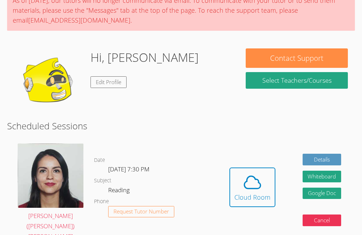 The height and width of the screenshot is (235, 362). What do you see at coordinates (141, 211) in the screenshot?
I see `span: Request Tutor Number` at bounding box center [141, 211].